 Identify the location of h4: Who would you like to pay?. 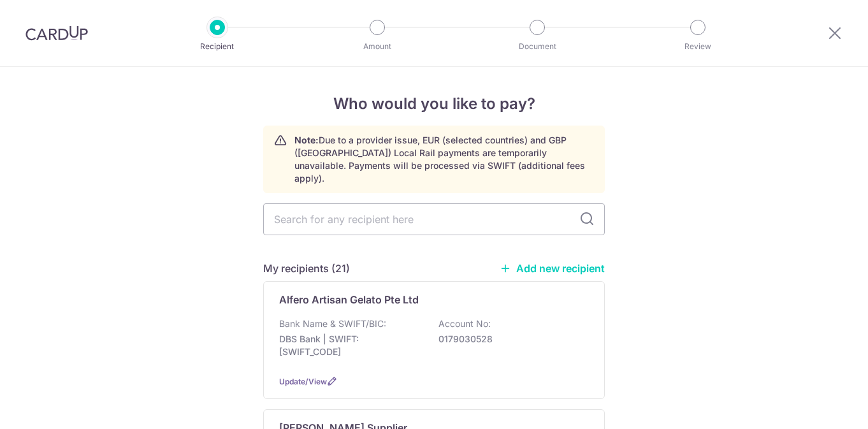
(434, 104).